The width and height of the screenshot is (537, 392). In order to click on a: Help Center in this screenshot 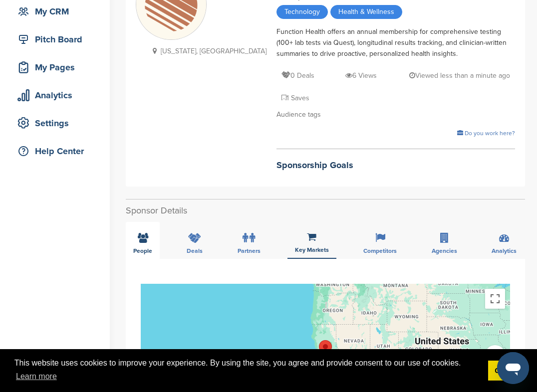, I will do `click(55, 151)`.